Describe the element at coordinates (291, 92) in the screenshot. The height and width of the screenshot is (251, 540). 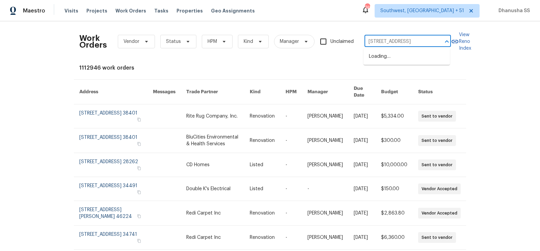
I see `th: HPM` at that location.